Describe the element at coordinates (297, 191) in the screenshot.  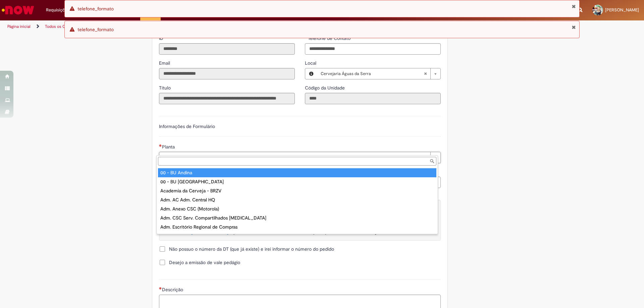
I see `div: Academia da Cerveja - BRZV` at that location.